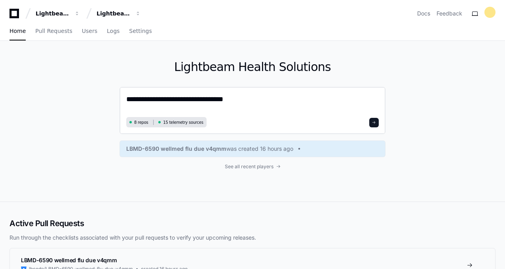 This screenshot has width=505, height=269. What do you see at coordinates (140, 31) in the screenshot?
I see `a: Settings` at bounding box center [140, 31].